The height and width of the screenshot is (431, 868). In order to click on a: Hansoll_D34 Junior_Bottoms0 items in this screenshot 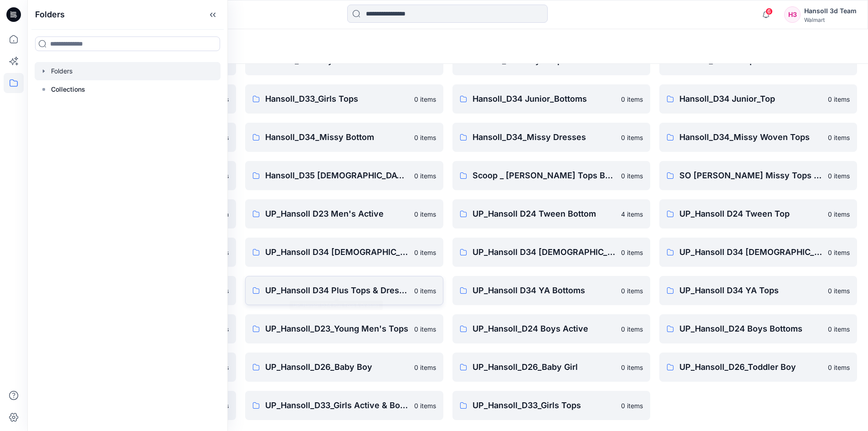, I will do `click(551, 99)`.